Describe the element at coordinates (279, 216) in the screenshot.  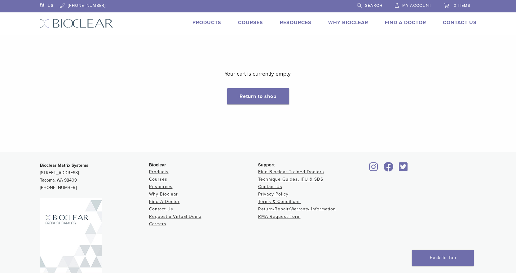
I see `a: RMA Request Form` at that location.